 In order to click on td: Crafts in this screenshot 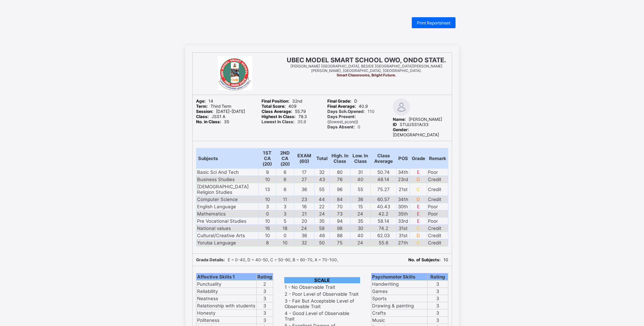, I will do `click(399, 313)`.